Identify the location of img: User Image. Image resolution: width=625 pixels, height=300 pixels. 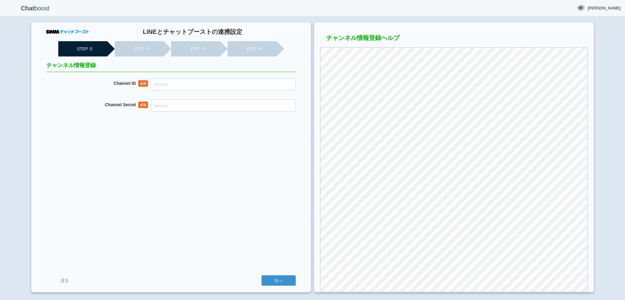
(581, 8).